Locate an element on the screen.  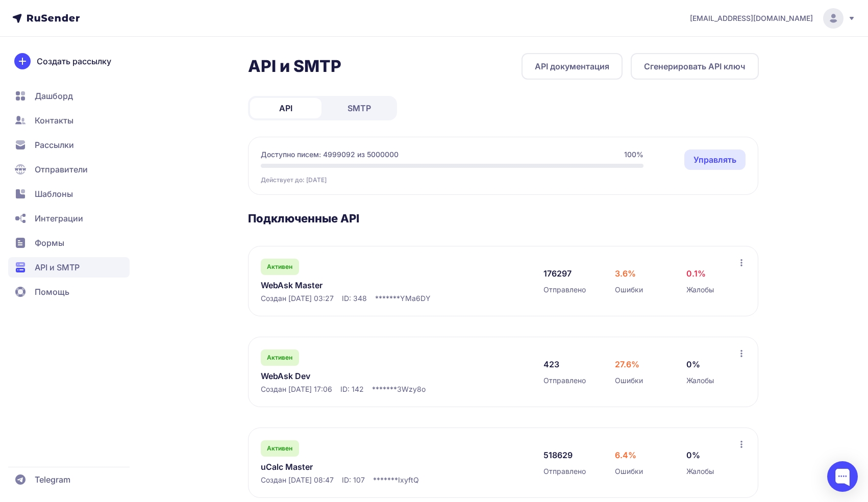
span: YMa6DY is located at coordinates (415, 298).